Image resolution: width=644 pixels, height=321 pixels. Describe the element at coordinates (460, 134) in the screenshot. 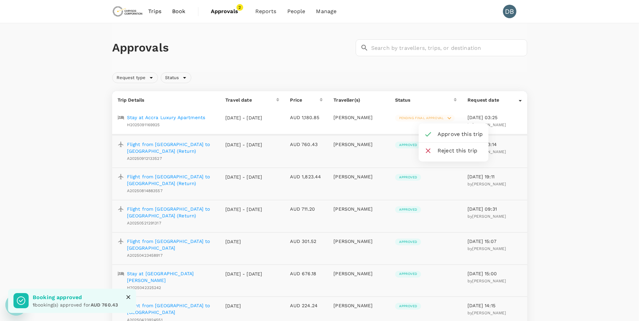

I see `span: Approve this trip` at that location.